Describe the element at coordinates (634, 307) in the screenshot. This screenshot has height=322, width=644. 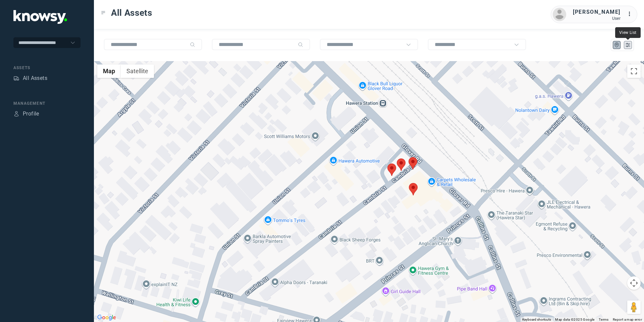
I see `button: Drag Pegman onto the map to open Street View` at that location.